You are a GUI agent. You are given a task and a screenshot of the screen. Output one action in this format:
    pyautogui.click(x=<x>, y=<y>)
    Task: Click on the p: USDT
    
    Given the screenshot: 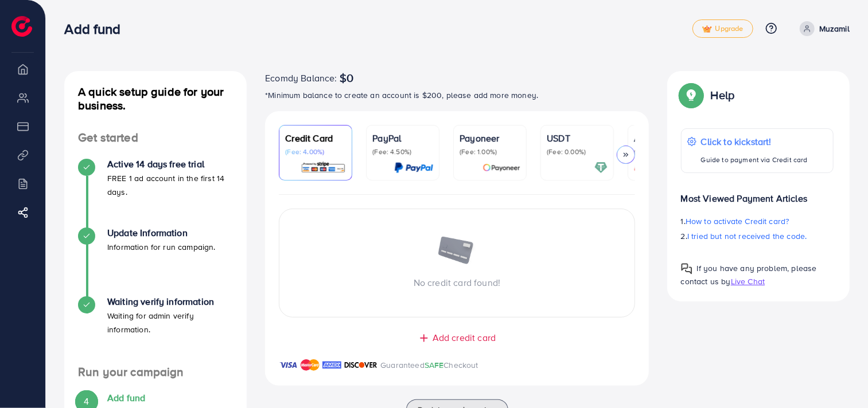 What is the action you would take?
    pyautogui.click(x=577, y=138)
    